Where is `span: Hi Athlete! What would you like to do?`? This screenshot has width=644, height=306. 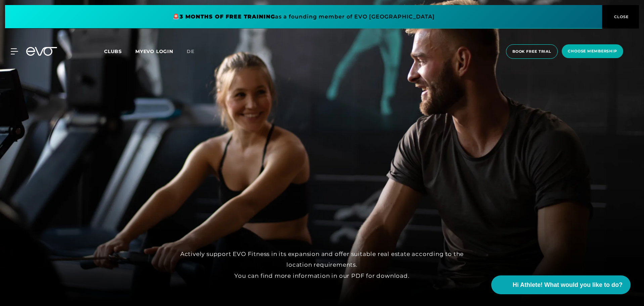 span: Hi Athlete! What would you like to do? is located at coordinates (567, 285).